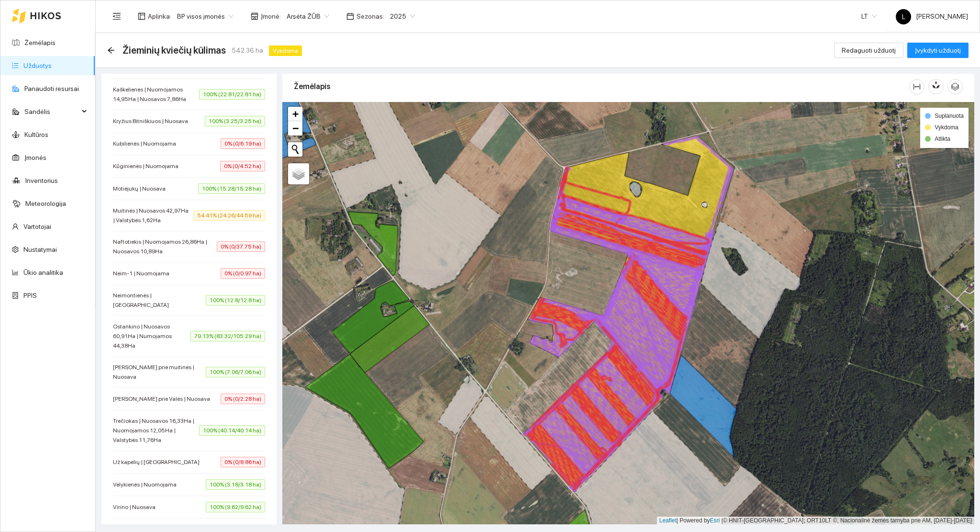  I want to click on span: 2025, so click(402, 16).